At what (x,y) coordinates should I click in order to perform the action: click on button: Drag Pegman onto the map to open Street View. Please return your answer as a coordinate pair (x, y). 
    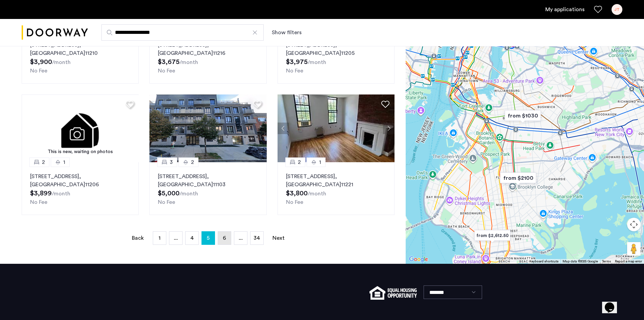
    Looking at the image, I should click on (634, 249).